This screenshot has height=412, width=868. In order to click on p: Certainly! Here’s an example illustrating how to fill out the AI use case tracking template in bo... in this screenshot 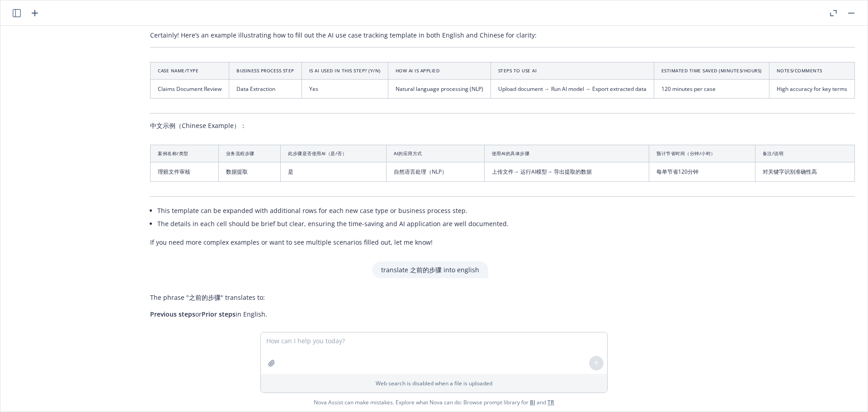, I will do `click(502, 35)`.